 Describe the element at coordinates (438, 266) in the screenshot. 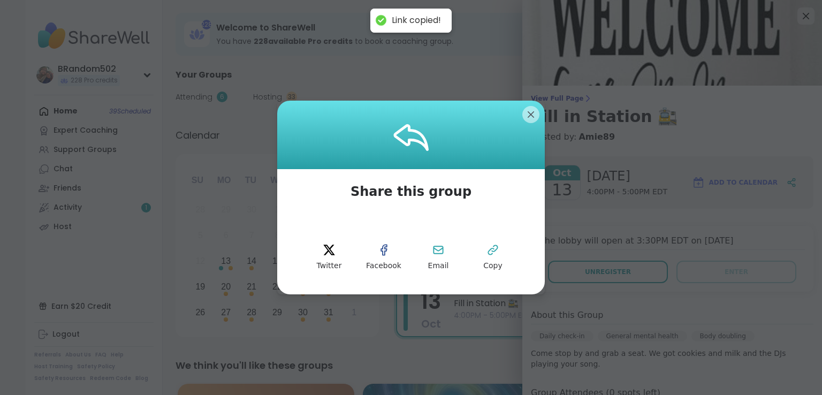

I see `span: Email` at that location.